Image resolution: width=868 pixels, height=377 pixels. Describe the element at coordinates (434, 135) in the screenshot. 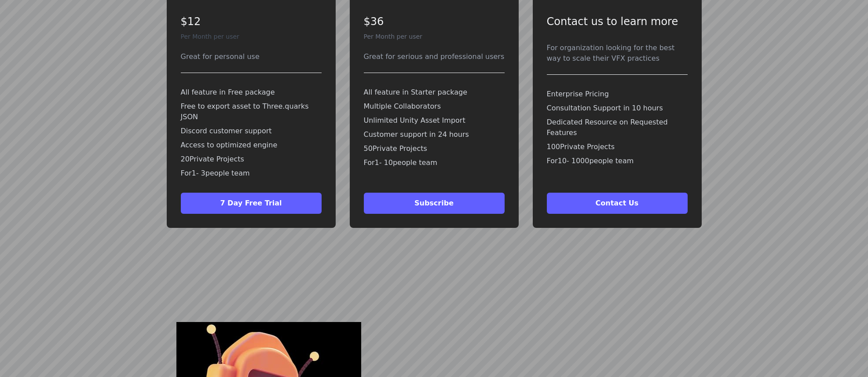

I see `p: Customer support in 24 hours` at that location.